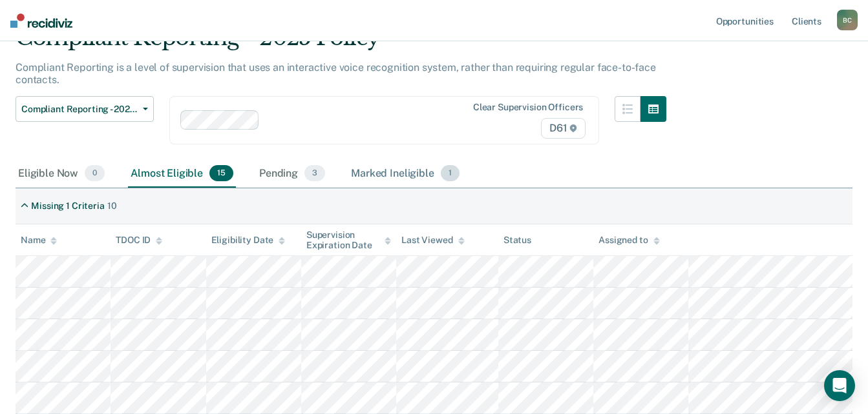 Image resolution: width=868 pixels, height=414 pixels. What do you see at coordinates (292, 174) in the screenshot?
I see `div: Pending3` at bounding box center [292, 174].